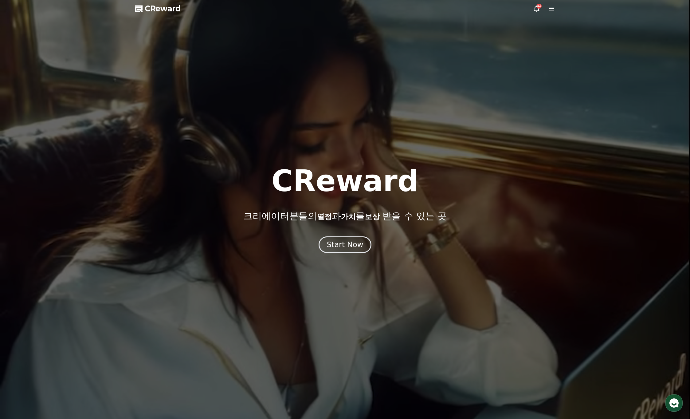  Describe the element at coordinates (345, 216) in the screenshot. I see `p: 크리에이터분들의 과 를 받을 수 있는 곳` at that location.